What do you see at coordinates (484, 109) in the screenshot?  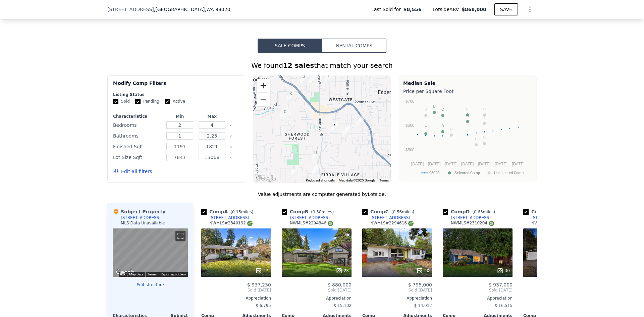 I see `text: G` at bounding box center [484, 109].